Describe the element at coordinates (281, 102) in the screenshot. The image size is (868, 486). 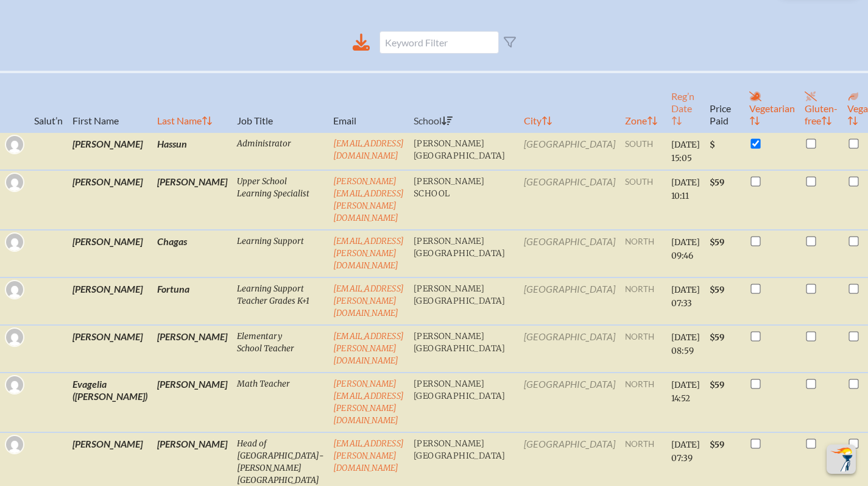
I see `th: Job Title` at that location.